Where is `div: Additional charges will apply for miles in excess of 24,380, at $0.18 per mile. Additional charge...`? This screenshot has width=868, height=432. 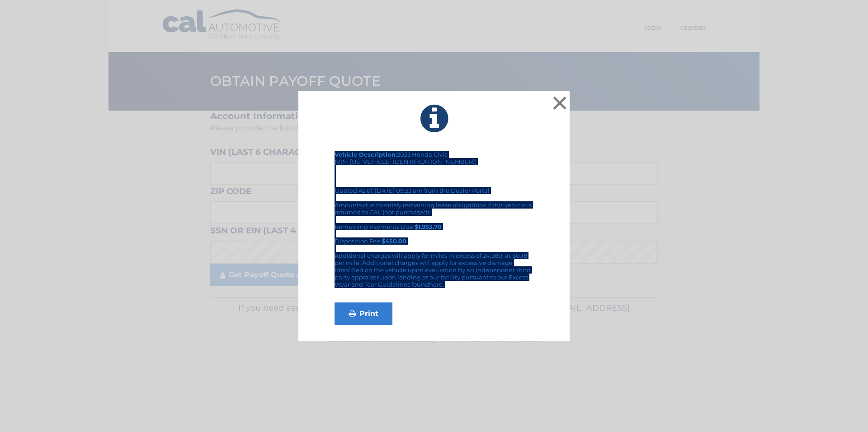
div: Additional charges will apply for miles in excess of 24,380, at $0.18 per mile. Additional charge... is located at coordinates (434, 274).